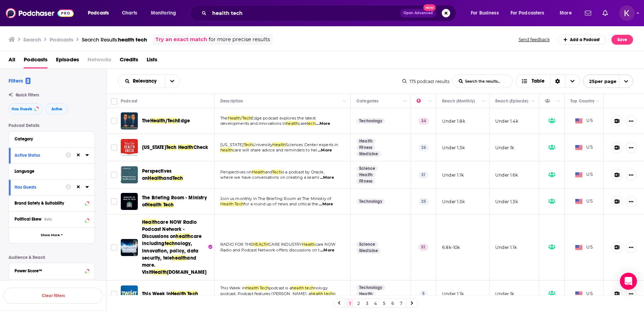  Describe the element at coordinates (627, 13) in the screenshot. I see `button: Show profile menu` at that location.